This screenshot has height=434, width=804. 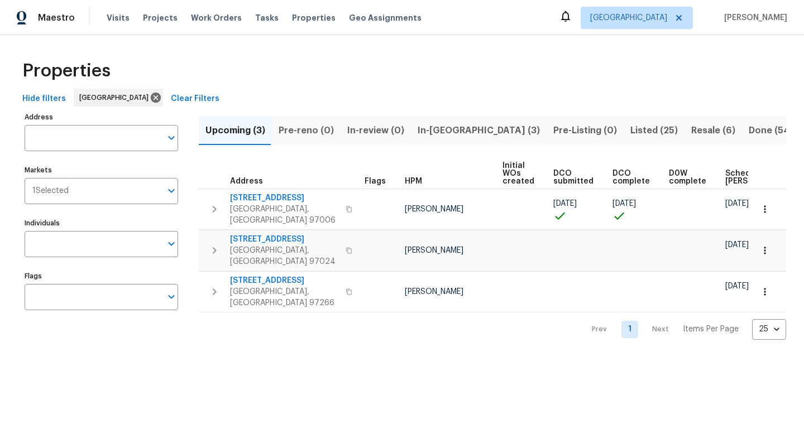 I want to click on label: Flags, so click(x=101, y=276).